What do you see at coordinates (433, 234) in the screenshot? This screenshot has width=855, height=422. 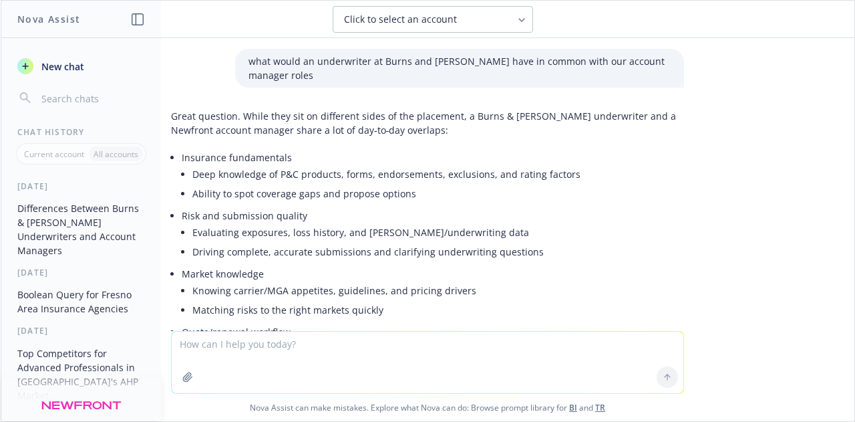 I see `li: Risk and submission quality` at bounding box center [433, 234].